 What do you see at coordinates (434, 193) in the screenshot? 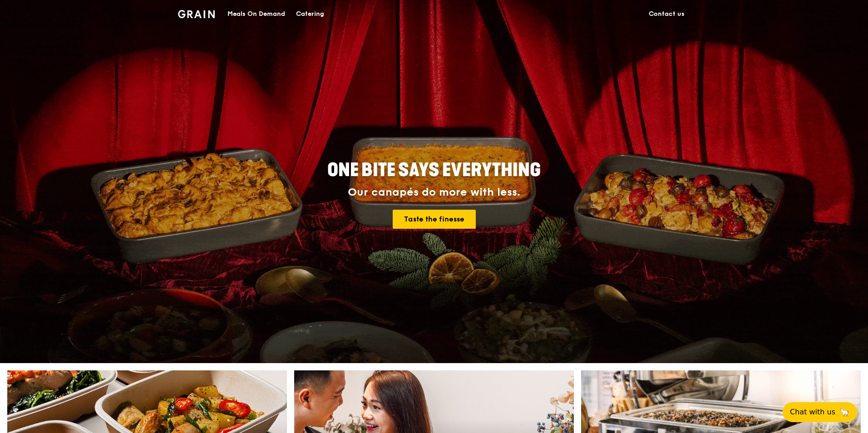
I see `div: Our canapés do more with less.` at bounding box center [434, 193].